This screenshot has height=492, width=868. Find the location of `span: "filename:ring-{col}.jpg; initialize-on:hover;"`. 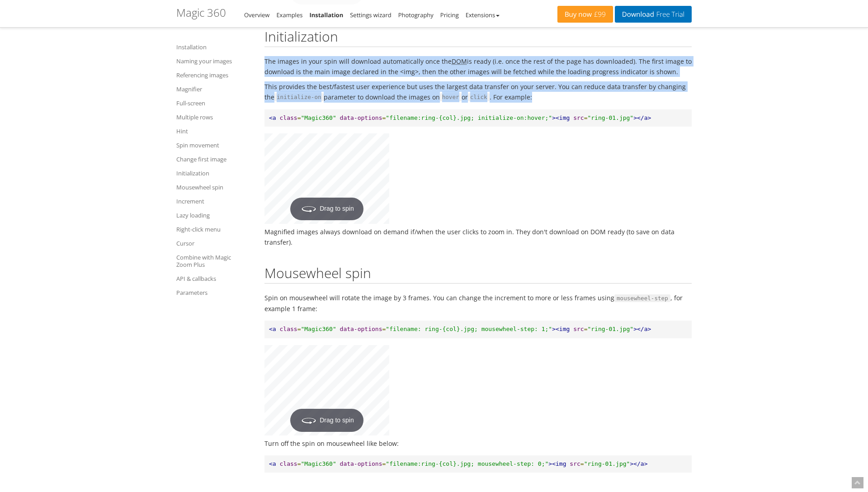

span: "filename:ring-{col}.jpg; initialize-on:hover;" is located at coordinates (469, 118).